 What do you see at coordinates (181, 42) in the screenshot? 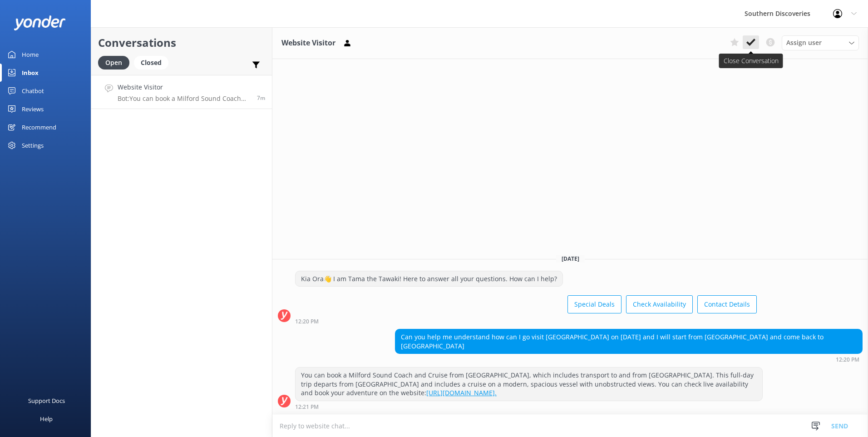
I see `h2: Conversations` at bounding box center [181, 42].